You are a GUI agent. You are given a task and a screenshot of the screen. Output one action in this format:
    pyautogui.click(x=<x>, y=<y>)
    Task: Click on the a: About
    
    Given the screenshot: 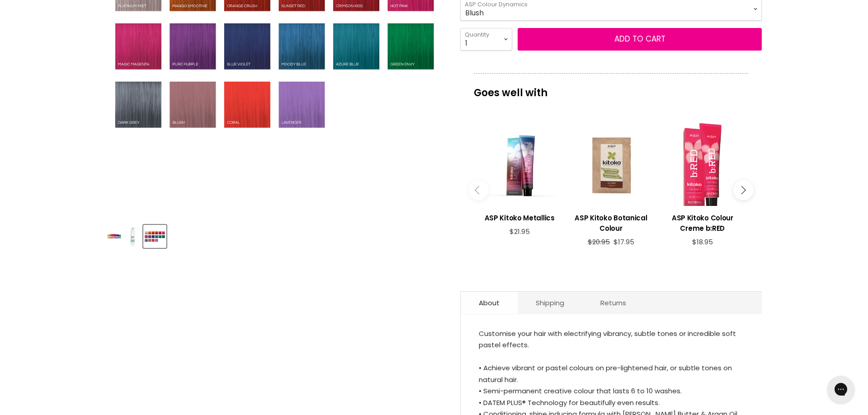 What is the action you would take?
    pyautogui.click(x=489, y=302)
    